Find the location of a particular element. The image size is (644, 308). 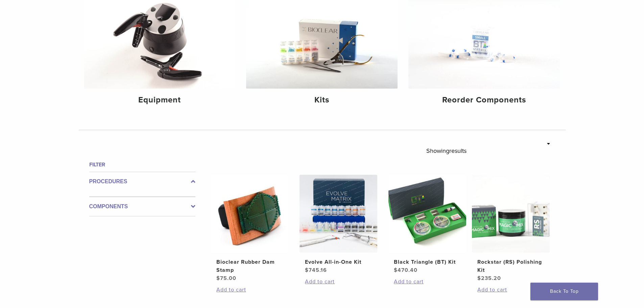

bdi: 235.20 is located at coordinates (489, 278).